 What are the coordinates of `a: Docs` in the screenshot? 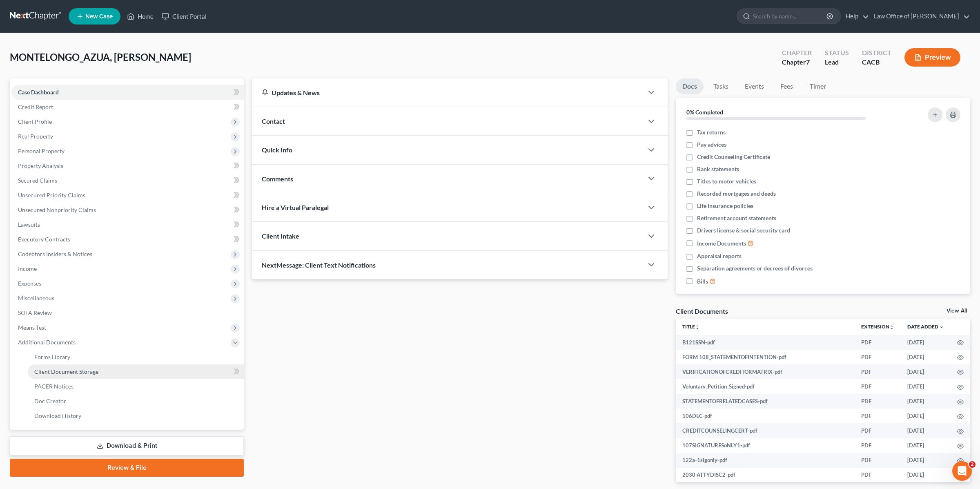 It's located at (690, 86).